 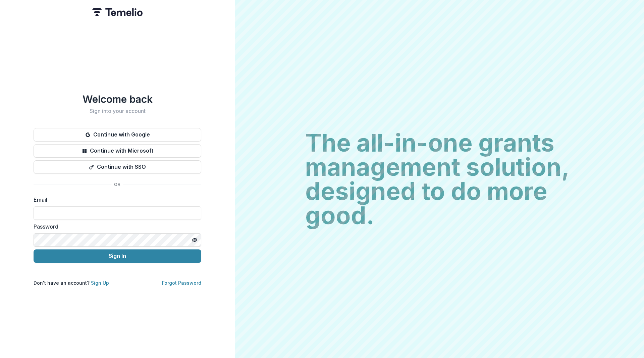 I want to click on img: Temelio, so click(x=117, y=12).